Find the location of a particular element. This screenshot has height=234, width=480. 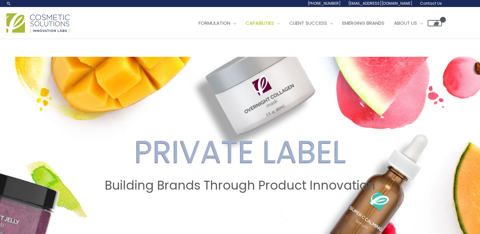

nav: Site Navigation is located at coordinates (315, 23).